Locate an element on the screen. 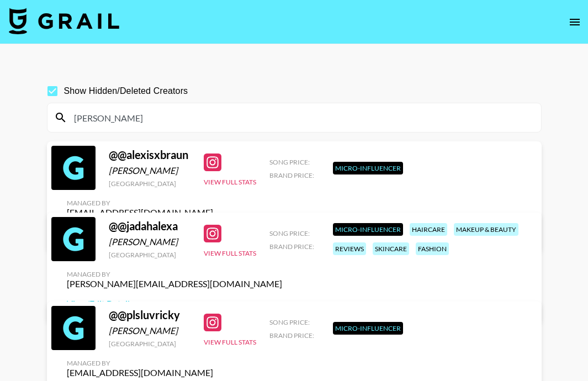  div: skincare is located at coordinates (391, 248).